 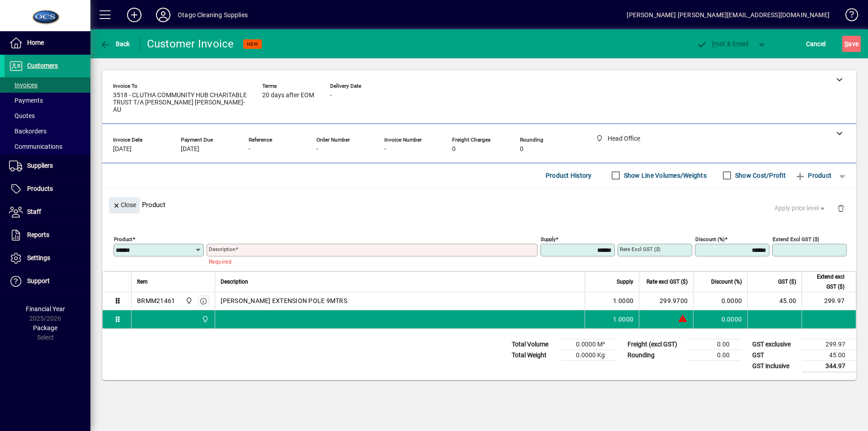 What do you see at coordinates (654, 344) in the screenshot?
I see `td: Freight (excl GST)` at bounding box center [654, 344].